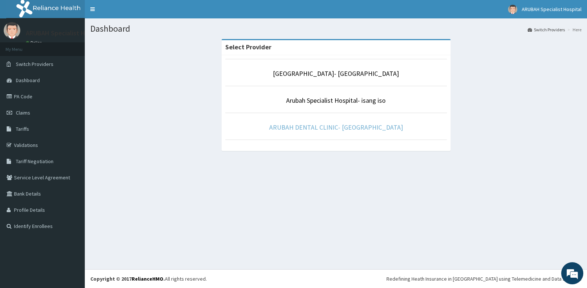 This screenshot has height=288, width=587. Describe the element at coordinates (147, 279) in the screenshot. I see `a: RelianceHMO` at that location.